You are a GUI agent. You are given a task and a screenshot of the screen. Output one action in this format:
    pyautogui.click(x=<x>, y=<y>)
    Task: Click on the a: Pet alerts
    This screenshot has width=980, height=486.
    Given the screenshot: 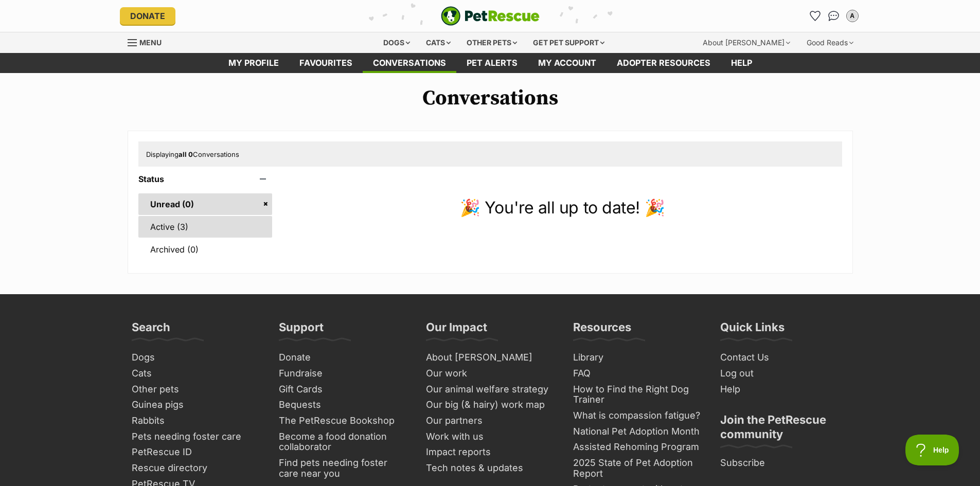 What is the action you would take?
    pyautogui.click(x=492, y=63)
    